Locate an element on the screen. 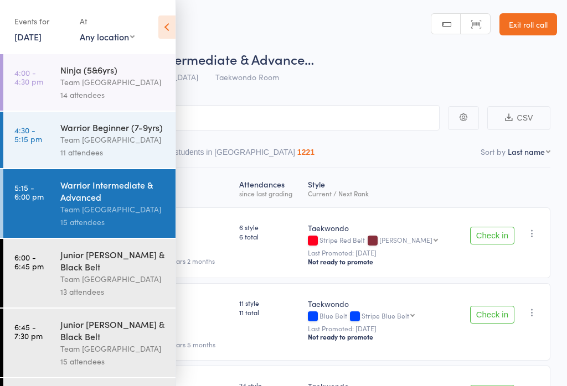  time: 4:30 - 5:15 pm is located at coordinates (28, 134).